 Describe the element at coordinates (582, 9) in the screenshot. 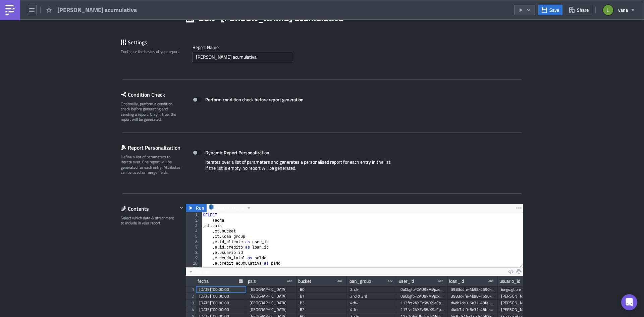

I see `span: Share` at that location.